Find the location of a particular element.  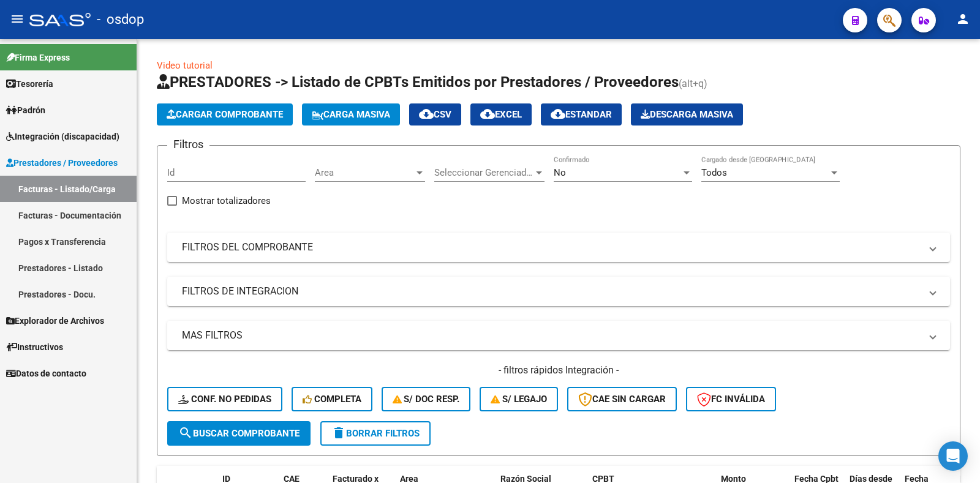

span: No is located at coordinates (560, 173).